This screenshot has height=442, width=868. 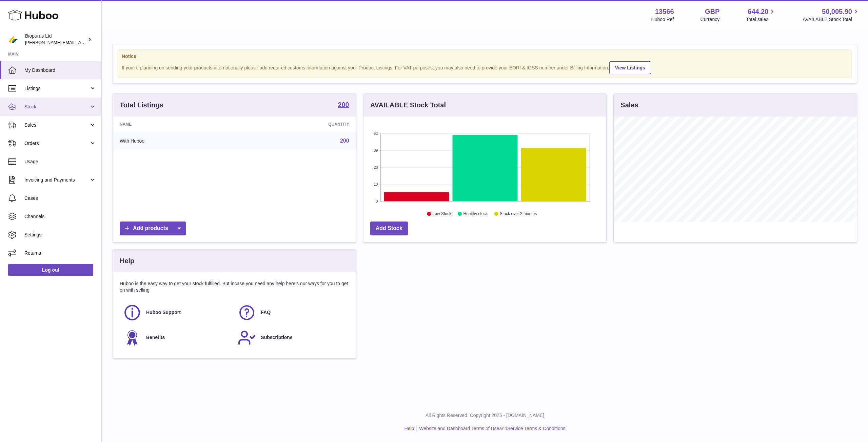 What do you see at coordinates (710, 20) in the screenshot?
I see `div: Currency` at bounding box center [710, 20].